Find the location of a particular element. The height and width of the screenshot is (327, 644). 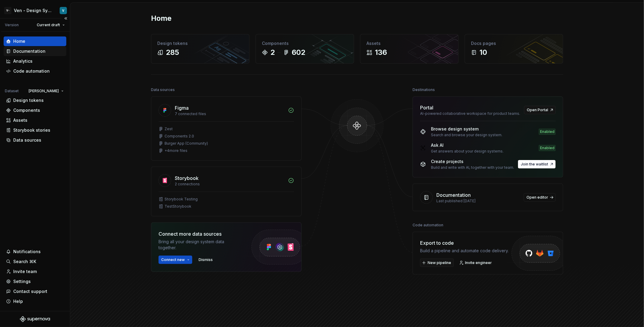

span: Invite engineer is located at coordinates (478, 263).